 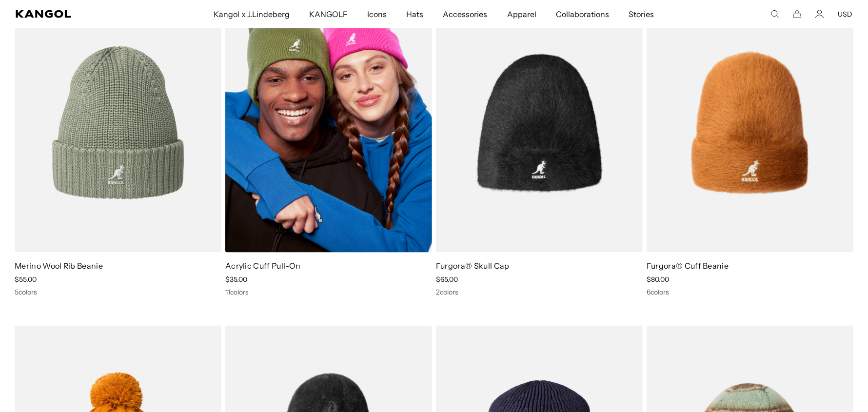 What do you see at coordinates (329, 292) in the screenshot?
I see `div: 11 colors` at bounding box center [329, 292].